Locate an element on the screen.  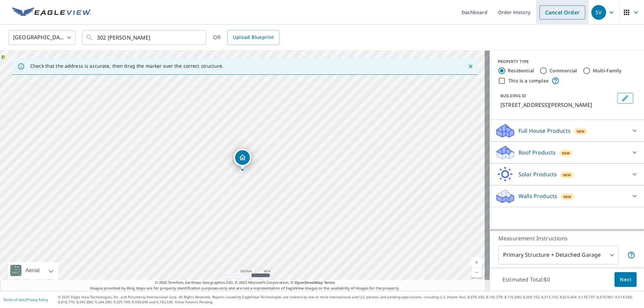
span: Next is located at coordinates (626, 280).